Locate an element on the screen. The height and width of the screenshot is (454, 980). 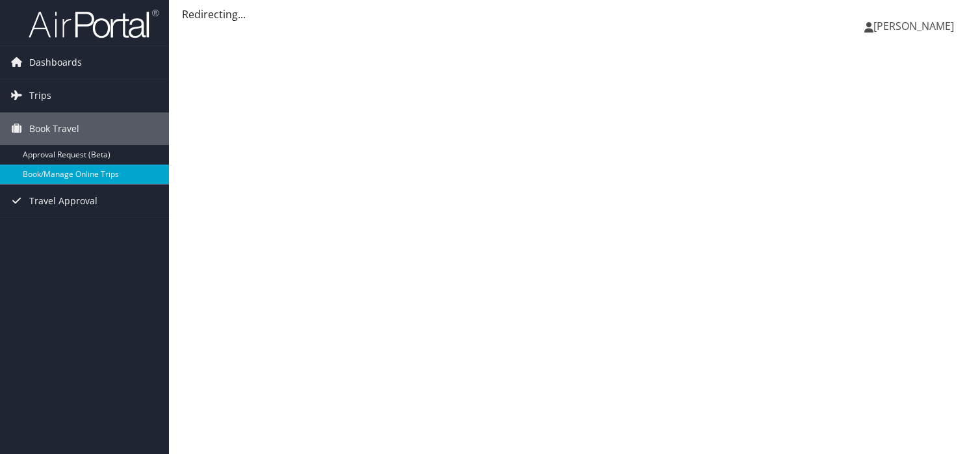
img: airportal-logo.png is located at coordinates (93, 23).